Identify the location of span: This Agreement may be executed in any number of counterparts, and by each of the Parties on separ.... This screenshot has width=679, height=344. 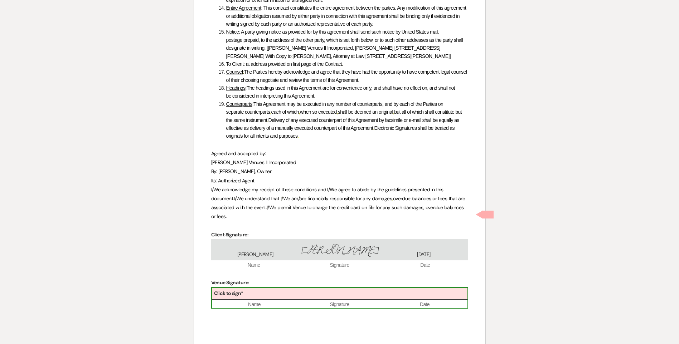
(335, 108).